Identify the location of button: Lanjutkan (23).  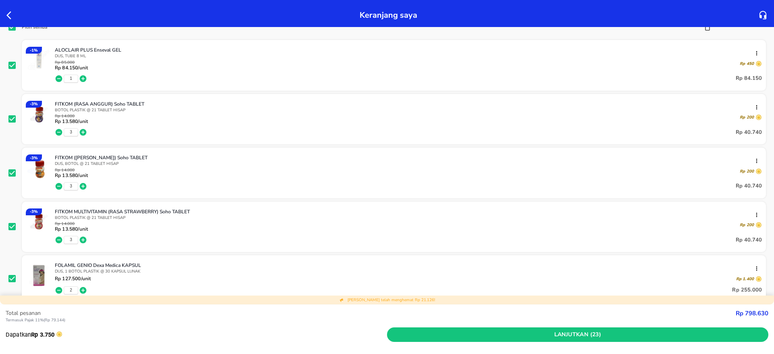
(578, 335).